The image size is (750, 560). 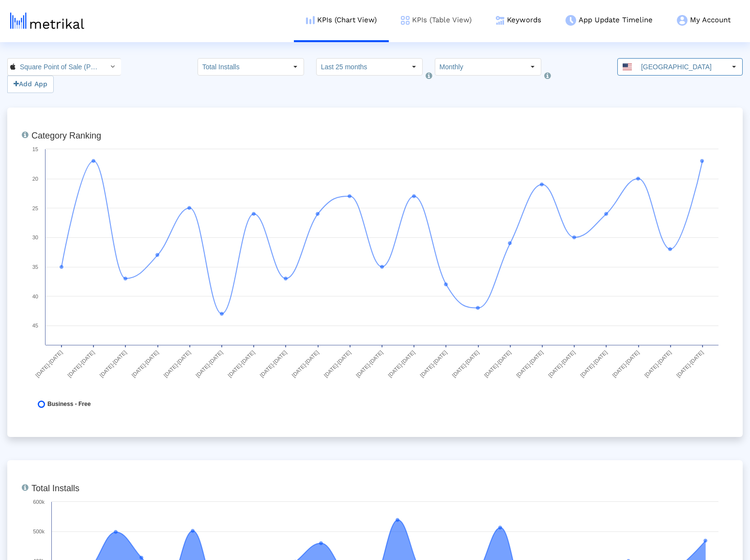 What do you see at coordinates (47, 21) in the screenshot?
I see `img: metrical-logo-light.png` at bounding box center [47, 21].